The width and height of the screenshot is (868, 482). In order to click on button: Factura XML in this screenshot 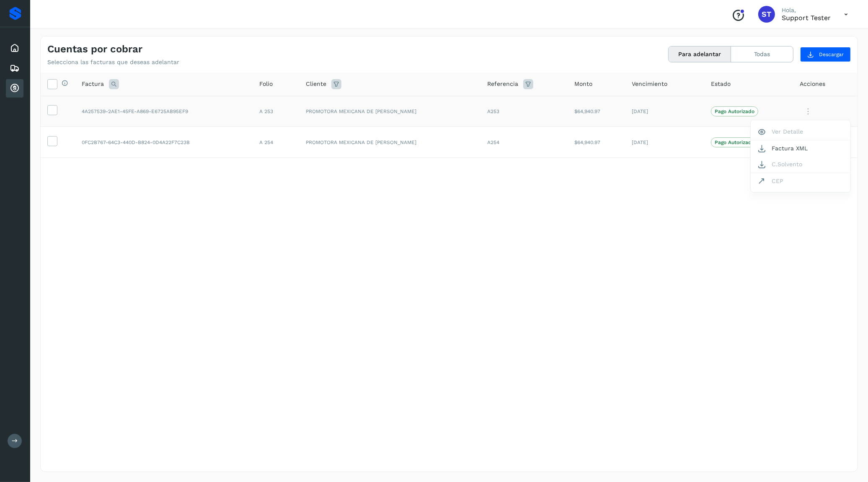, I will do `click(800, 149)`.